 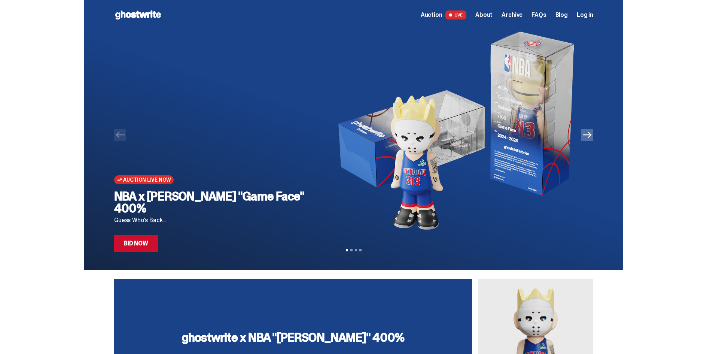 I want to click on span: Auction Live Now, so click(x=147, y=180).